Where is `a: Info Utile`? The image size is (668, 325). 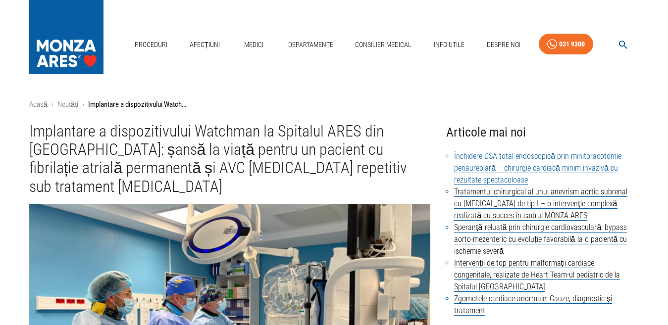
a: Info Utile is located at coordinates (449, 45).